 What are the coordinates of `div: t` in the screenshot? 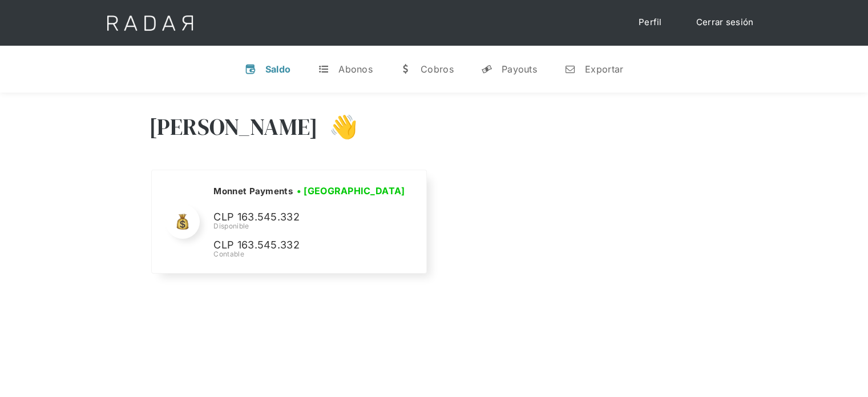 It's located at (323, 69).